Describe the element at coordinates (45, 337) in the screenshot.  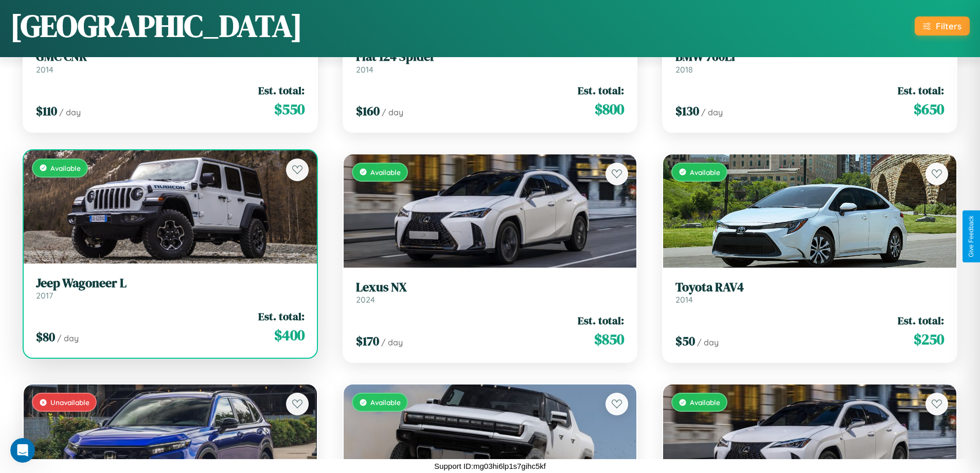
I see `span: $ 80` at that location.